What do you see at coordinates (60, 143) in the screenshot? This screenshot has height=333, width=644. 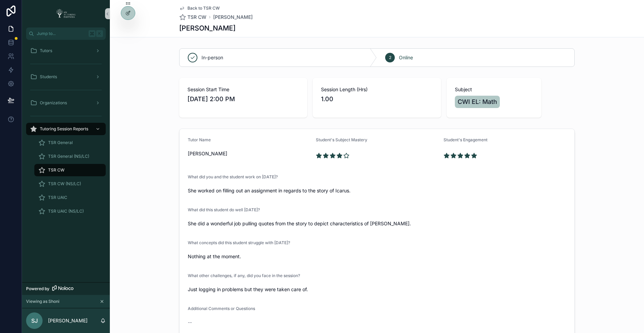 I see `span: TSR General` at bounding box center [60, 143].